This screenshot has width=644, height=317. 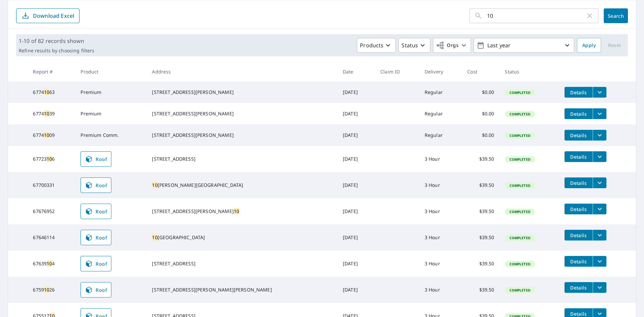 What do you see at coordinates (410, 45) in the screenshot?
I see `p: Status` at bounding box center [410, 45].